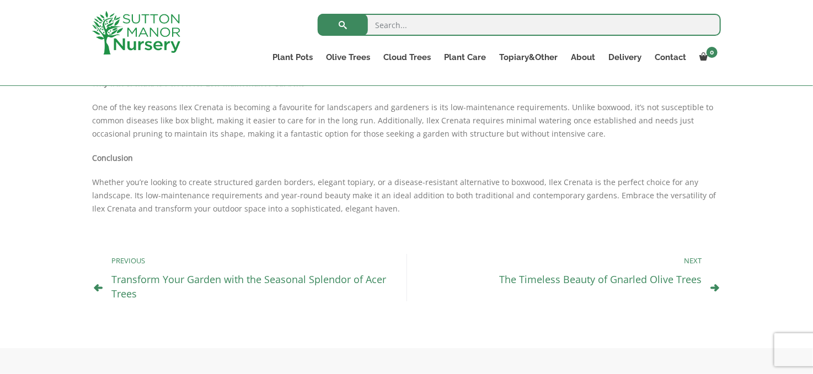 Image resolution: width=813 pixels, height=374 pixels. What do you see at coordinates (706, 57) in the screenshot?
I see `a: 0` at bounding box center [706, 57].